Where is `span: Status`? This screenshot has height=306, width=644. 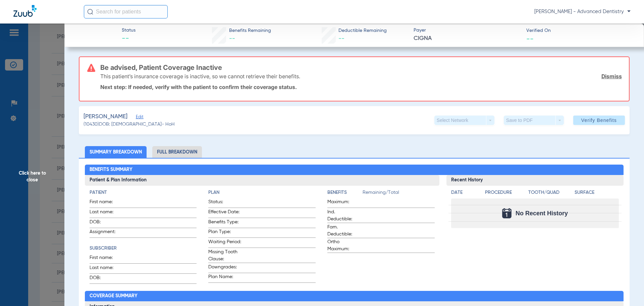
span: Status is located at coordinates (129, 30).